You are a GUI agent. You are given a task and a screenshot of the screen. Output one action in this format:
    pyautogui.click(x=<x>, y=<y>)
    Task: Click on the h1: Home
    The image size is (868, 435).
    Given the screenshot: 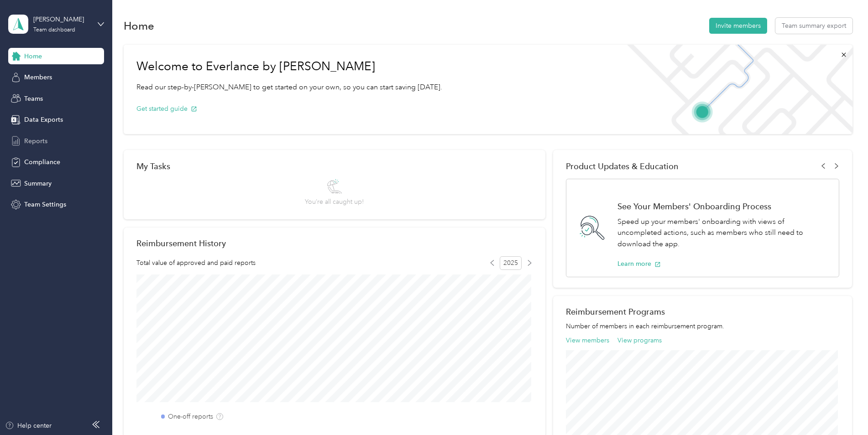 What is the action you would take?
    pyautogui.click(x=139, y=26)
    